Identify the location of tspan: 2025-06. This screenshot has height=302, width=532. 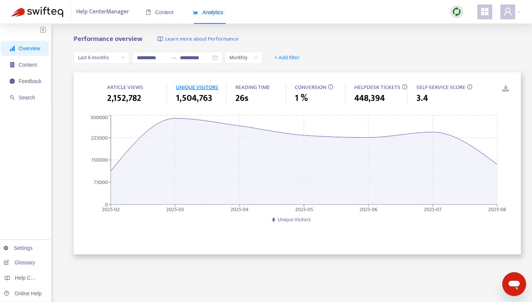
(369, 209).